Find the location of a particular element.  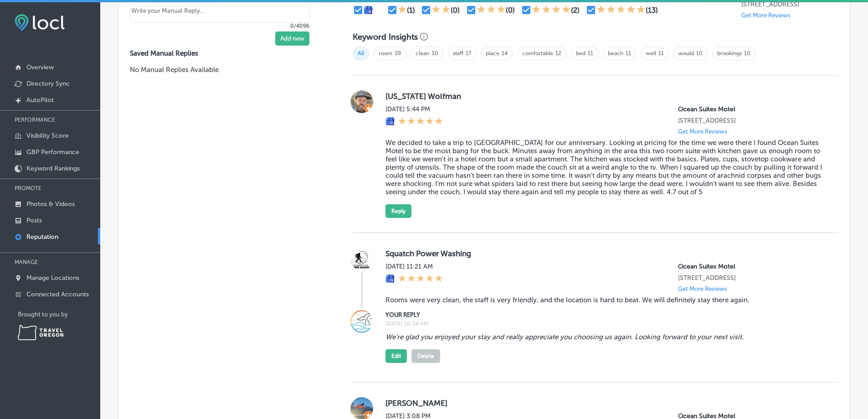

p: Keyword Rankings is located at coordinates (53, 168).